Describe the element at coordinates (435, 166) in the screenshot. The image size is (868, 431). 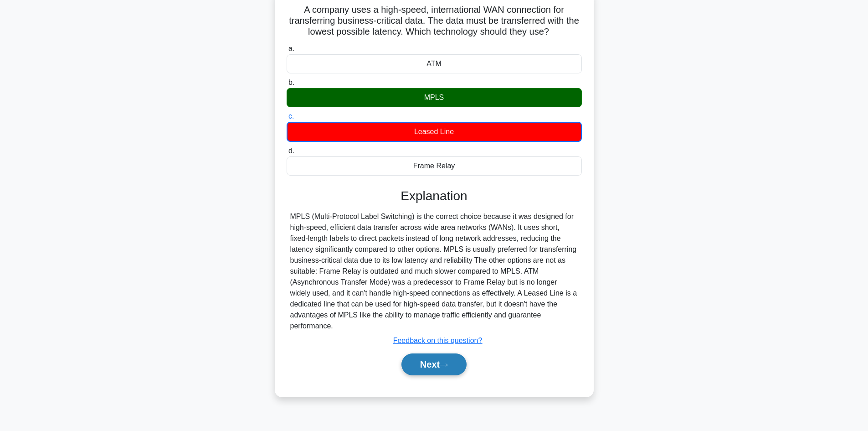
I see `div: Frame Relay` at that location.